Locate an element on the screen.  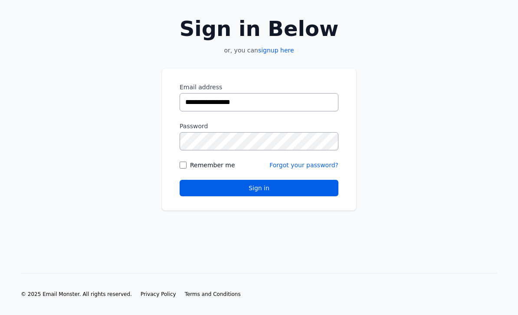
a: Privacy Policy is located at coordinates (158, 295).